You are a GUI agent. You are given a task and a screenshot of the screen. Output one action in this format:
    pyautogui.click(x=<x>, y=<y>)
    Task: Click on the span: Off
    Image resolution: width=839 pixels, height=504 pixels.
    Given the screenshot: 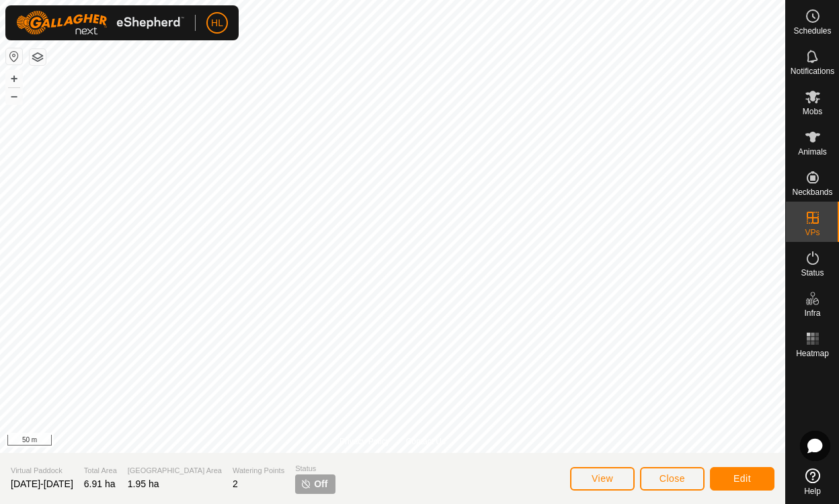 What is the action you would take?
    pyautogui.click(x=321, y=484)
    